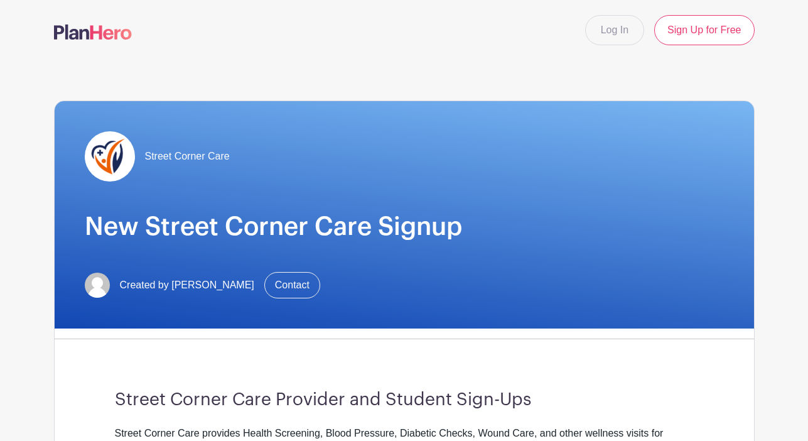  What do you see at coordinates (404, 400) in the screenshot?
I see `h3: Street Corner Care Provider and Student Sign-Ups` at bounding box center [404, 400].